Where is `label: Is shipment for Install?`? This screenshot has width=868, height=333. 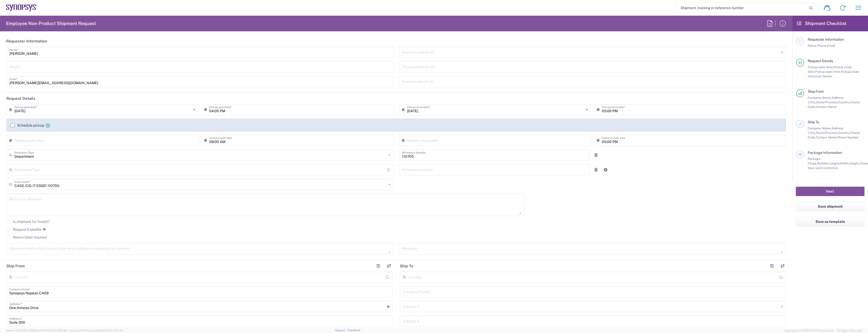
label: Is shipment for Install? is located at coordinates (28, 222).